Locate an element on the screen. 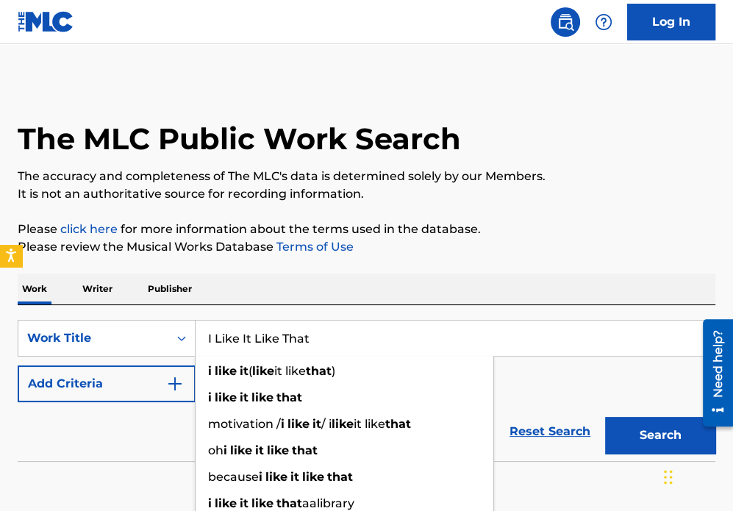 The image size is (733, 511). a: click here is located at coordinates (89, 229).